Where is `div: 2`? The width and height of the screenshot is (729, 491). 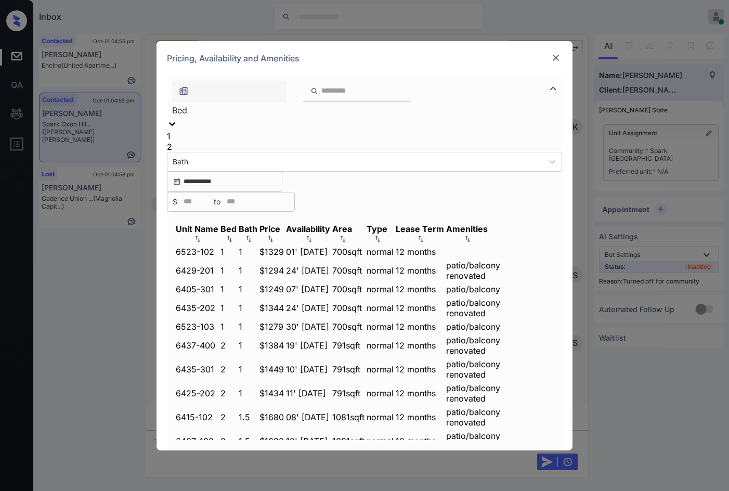
div: 2 is located at coordinates (365, 147).